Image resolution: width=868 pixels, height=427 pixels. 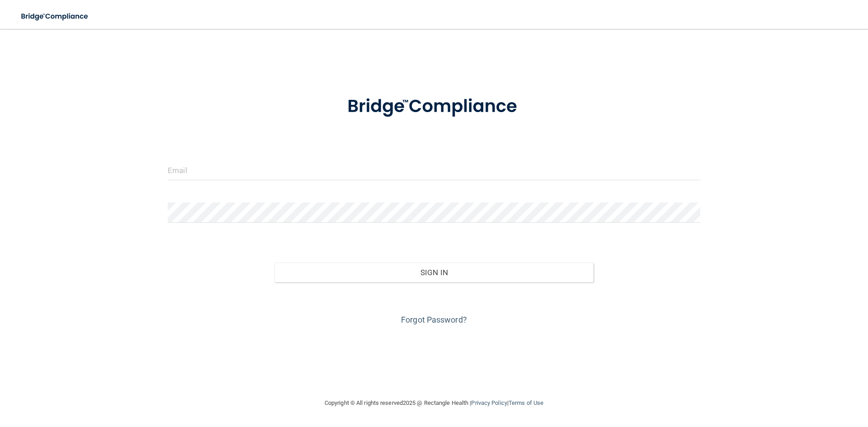 I want to click on input: Email, so click(x=434, y=170).